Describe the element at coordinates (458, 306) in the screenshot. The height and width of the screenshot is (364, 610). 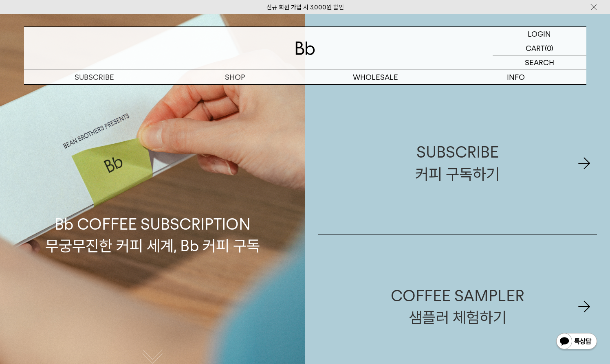
I see `div: COFFEE SAMPLER 샘플러 체험하기` at that location.